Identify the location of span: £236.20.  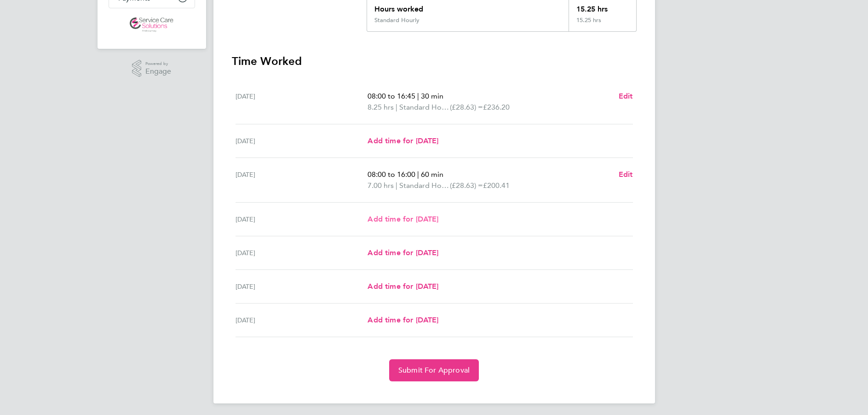
(497, 107).